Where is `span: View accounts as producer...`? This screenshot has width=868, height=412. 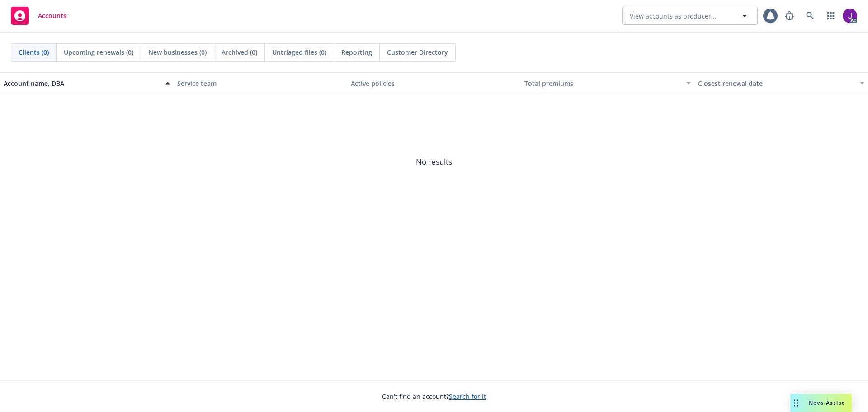
span: View accounts as producer... is located at coordinates (673, 16).